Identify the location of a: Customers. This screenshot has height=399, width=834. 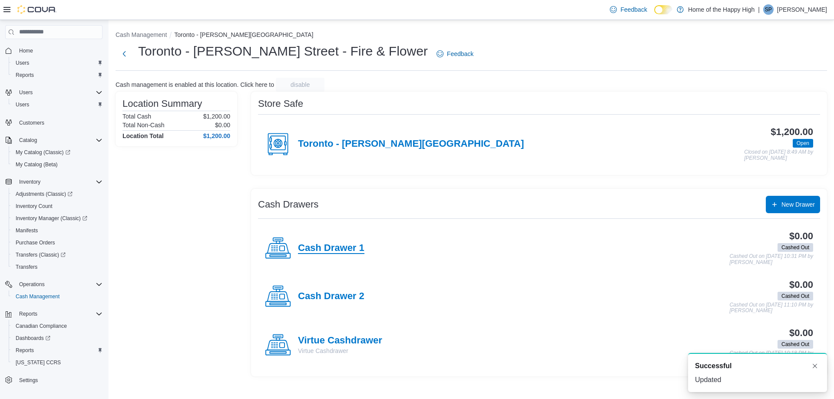
(32, 123).